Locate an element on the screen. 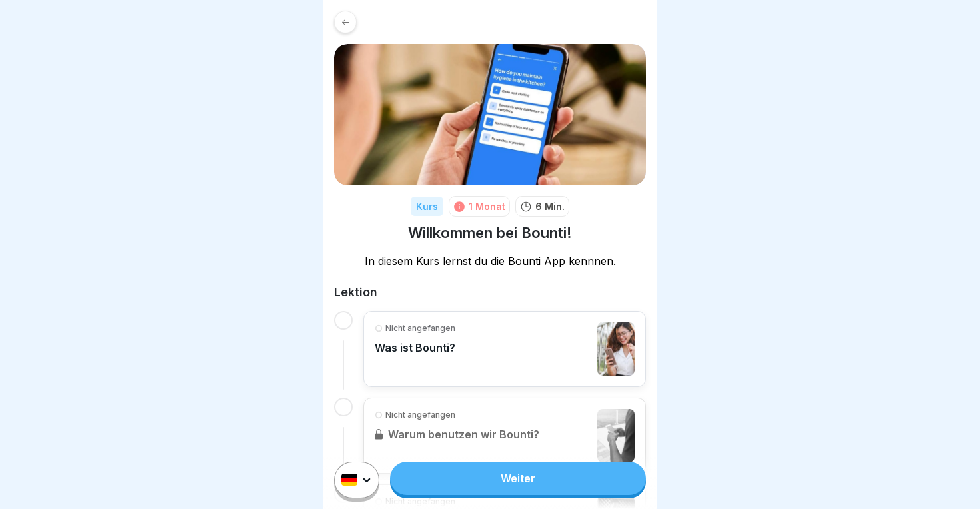 Image resolution: width=980 pixels, height=509 pixels. h2: Lektion is located at coordinates (490, 292).